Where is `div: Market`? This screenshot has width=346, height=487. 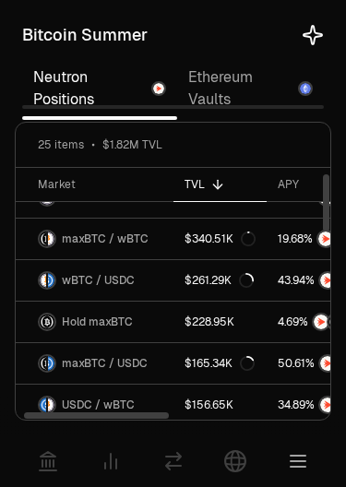 div: Market is located at coordinates (100, 184).